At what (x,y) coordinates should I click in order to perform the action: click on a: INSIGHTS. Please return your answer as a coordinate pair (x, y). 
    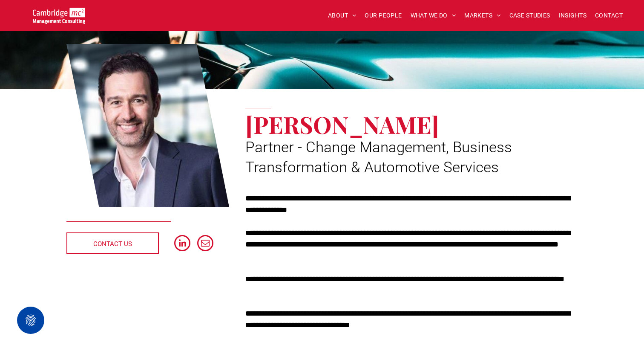
    Looking at the image, I should click on (573, 15).